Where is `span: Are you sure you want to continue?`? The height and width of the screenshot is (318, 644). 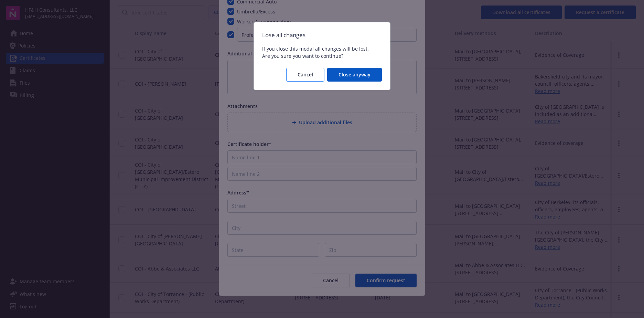
span: Are you sure you want to continue? is located at coordinates (322, 56).